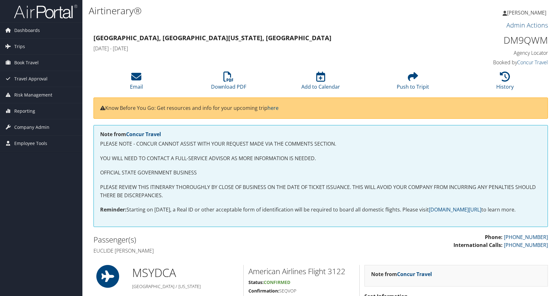  What do you see at coordinates (136, 83) in the screenshot?
I see `a: Email` at bounding box center [136, 83].